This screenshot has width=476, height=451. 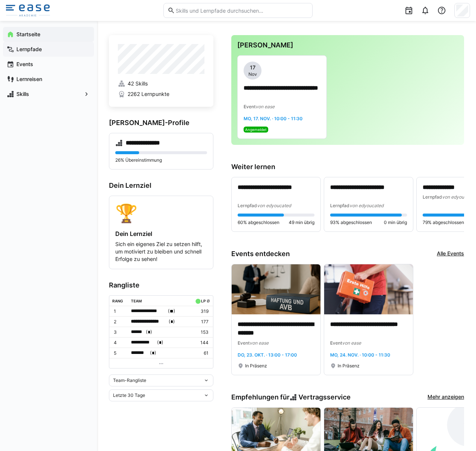 What do you see at coordinates (119, 322) in the screenshot?
I see `p: 2` at bounding box center [119, 322].